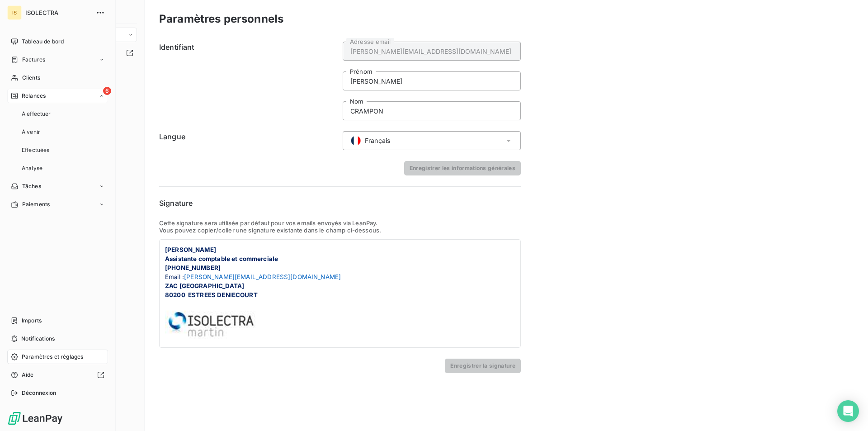  Describe the element at coordinates (340, 203) in the screenshot. I see `h6: Signature` at that location.